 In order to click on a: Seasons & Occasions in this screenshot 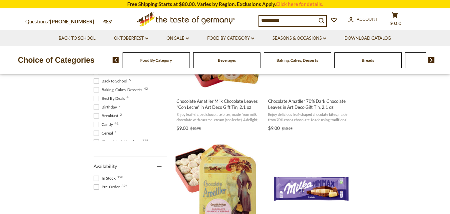, I will do `click(299, 38)`.